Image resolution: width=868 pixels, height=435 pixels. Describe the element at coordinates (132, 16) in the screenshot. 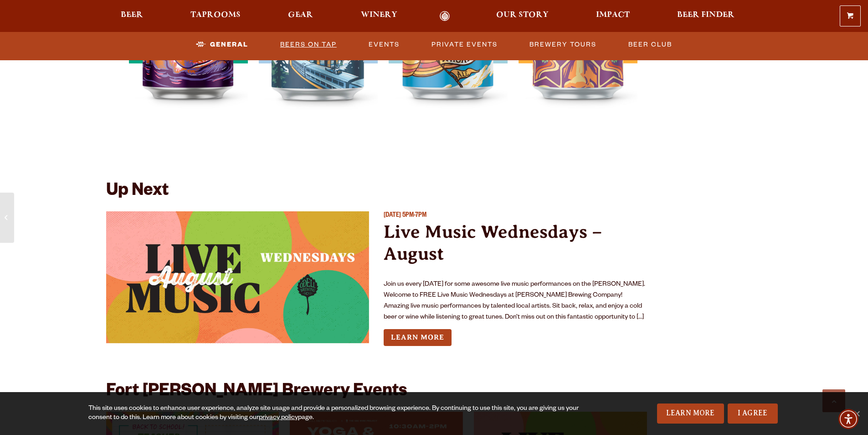

I see `a: Beer` at that location.